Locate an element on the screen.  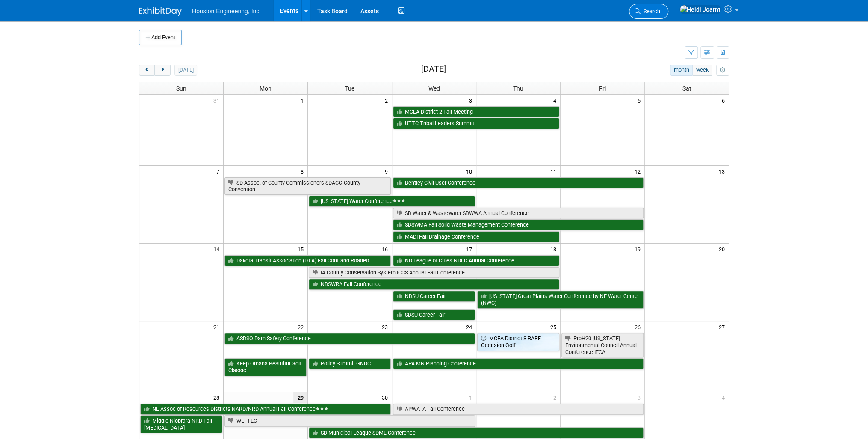
span: Thu is located at coordinates (518, 88).